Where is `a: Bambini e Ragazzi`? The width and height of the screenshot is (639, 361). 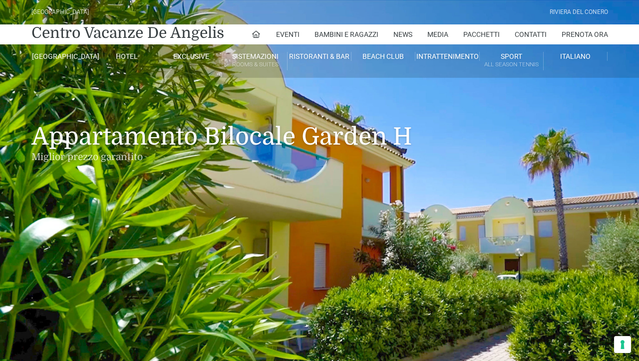
a: Bambini e Ragazzi is located at coordinates (346, 34).